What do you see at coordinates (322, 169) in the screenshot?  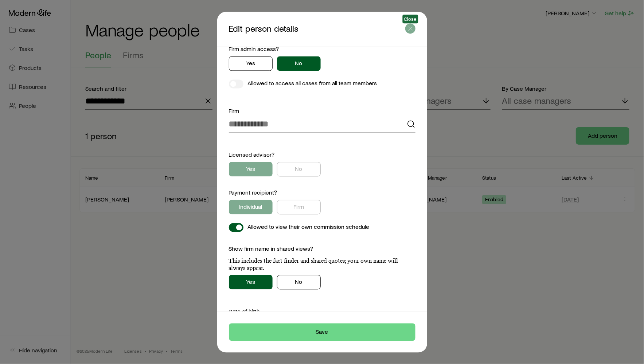 I see `div: licensedAdvisorInfo.licensedAdvisor` at bounding box center [322, 169].